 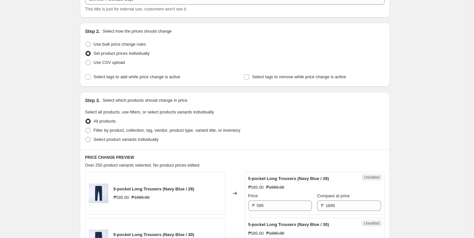 What do you see at coordinates (109, 62) in the screenshot?
I see `span: Use CSV upload` at bounding box center [109, 62].